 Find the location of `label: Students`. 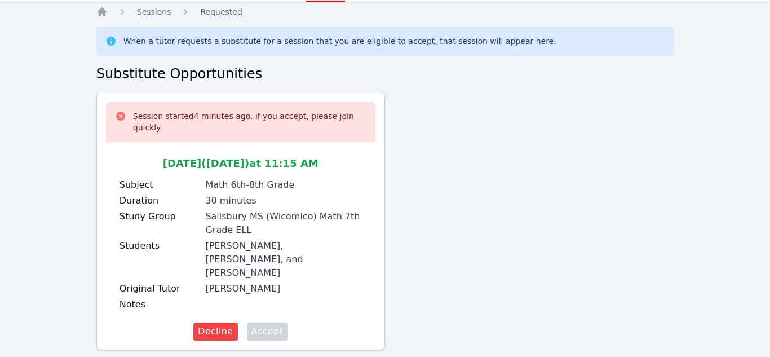

label: Students is located at coordinates (159, 246).